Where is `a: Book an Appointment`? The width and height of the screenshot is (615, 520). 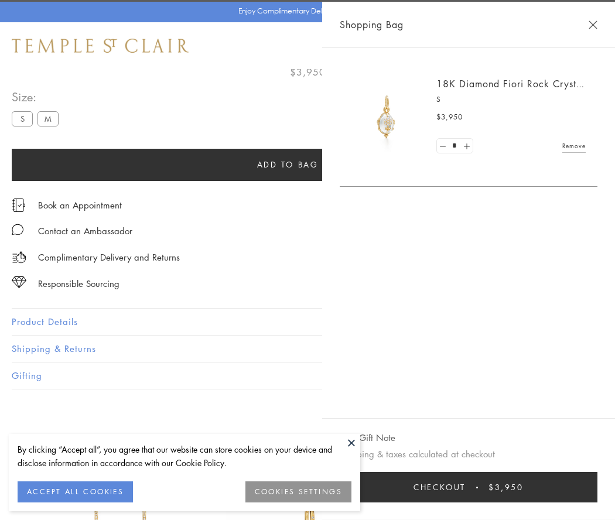 a: Book an Appointment is located at coordinates (80, 205).